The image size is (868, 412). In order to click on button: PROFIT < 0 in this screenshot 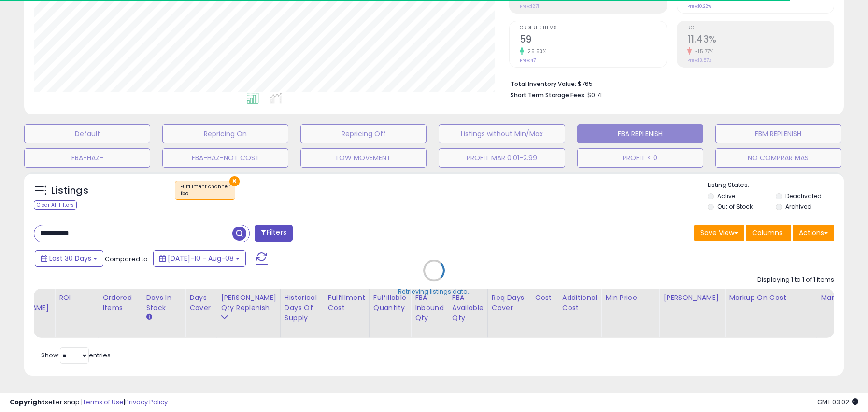, I will do `click(640, 158)`.